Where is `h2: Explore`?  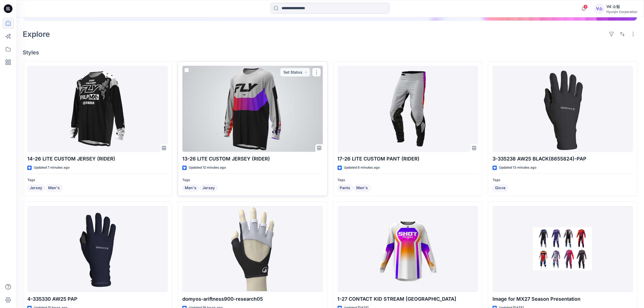
h2: Explore is located at coordinates (36, 34).